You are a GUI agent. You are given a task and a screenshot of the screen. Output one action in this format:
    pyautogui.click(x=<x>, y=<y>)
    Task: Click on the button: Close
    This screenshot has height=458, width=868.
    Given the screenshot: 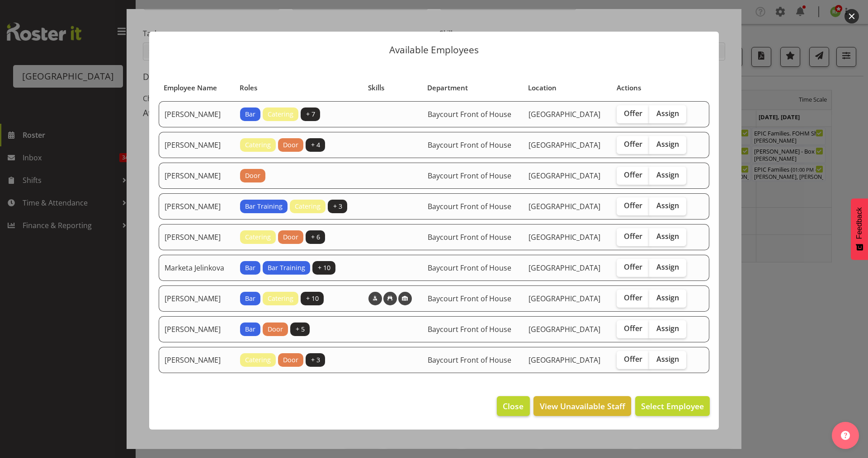 What is the action you would take?
    pyautogui.click(x=513, y=406)
    